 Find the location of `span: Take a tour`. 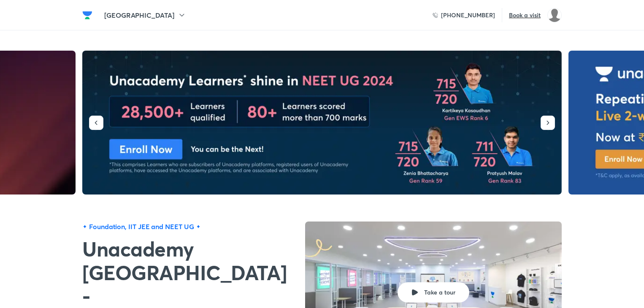

span: Take a tour is located at coordinates (440, 292).